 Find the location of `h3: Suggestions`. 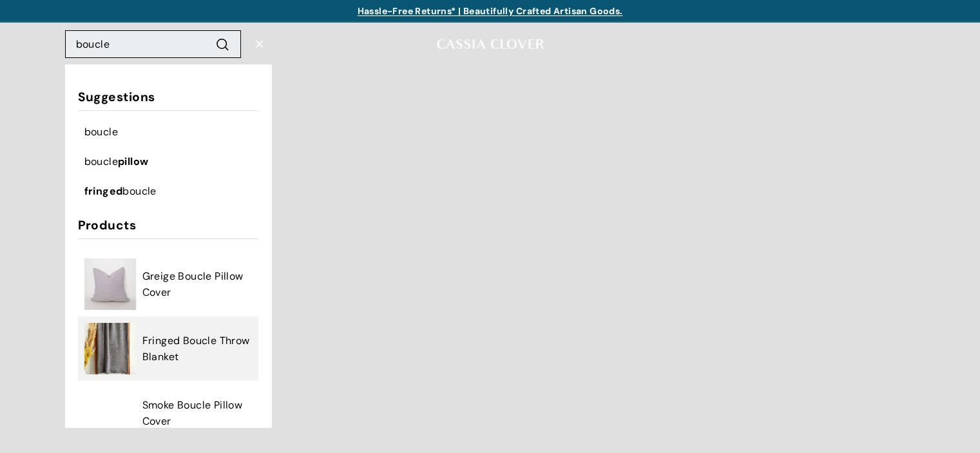

h3: Suggestions is located at coordinates (168, 100).